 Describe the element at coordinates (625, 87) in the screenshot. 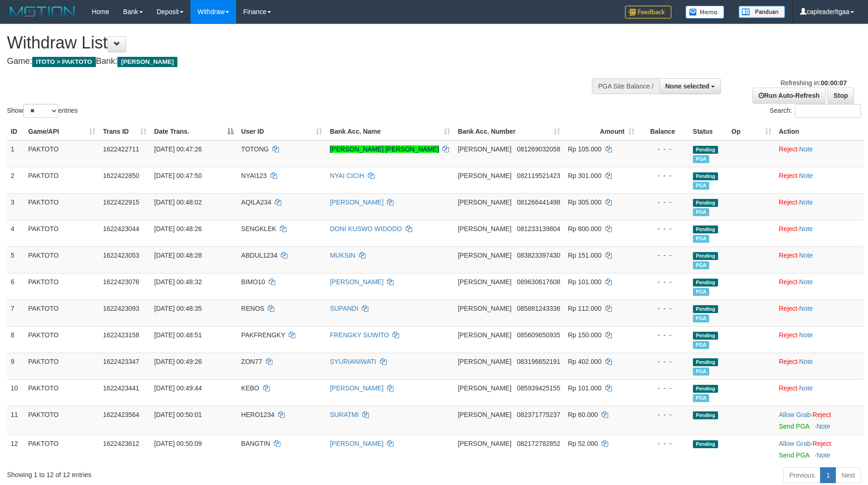

I see `div: PGA Site Balance /` at that location.